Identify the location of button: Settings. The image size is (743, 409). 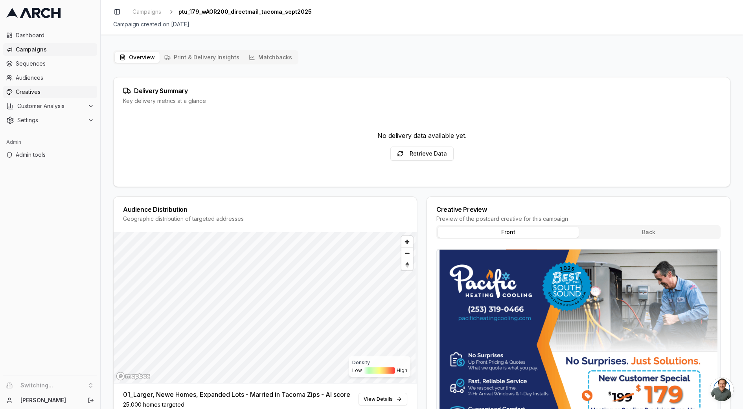
(50, 120).